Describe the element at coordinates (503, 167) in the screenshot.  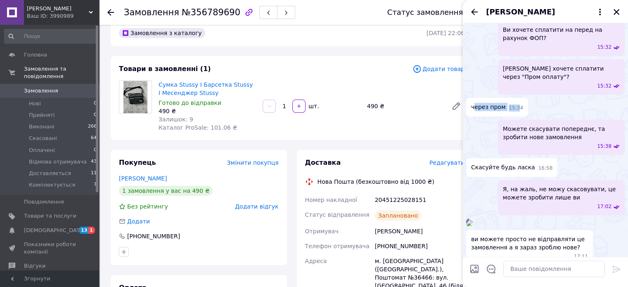
I see `span: Скасуйте будь ласка` at that location.